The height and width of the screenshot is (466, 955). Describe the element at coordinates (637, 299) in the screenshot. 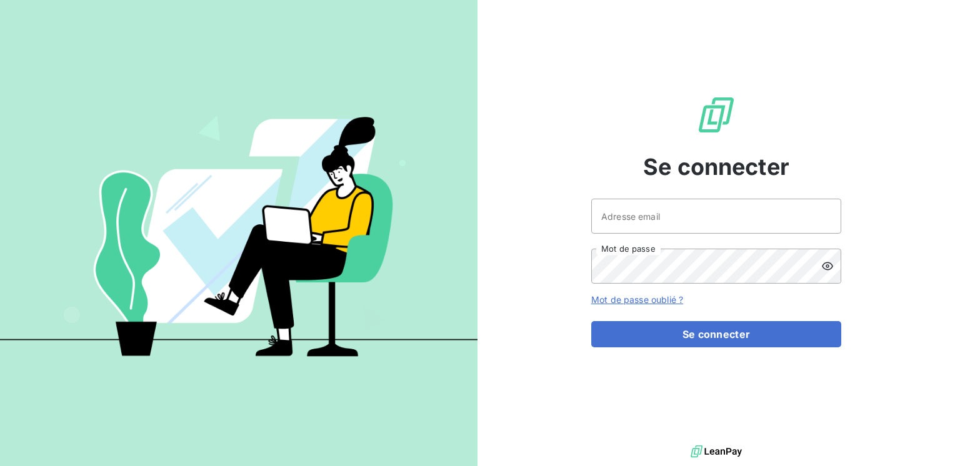

I see `a: Mot de passe oublié ?` at that location.